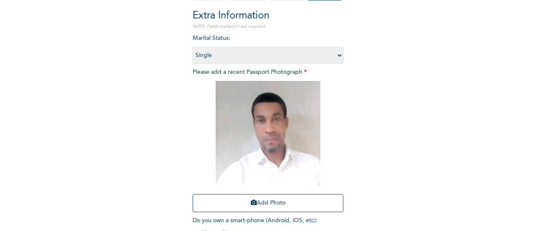 The height and width of the screenshot is (231, 536). What do you see at coordinates (268, 203) in the screenshot?
I see `button: Add Photo` at bounding box center [268, 203].